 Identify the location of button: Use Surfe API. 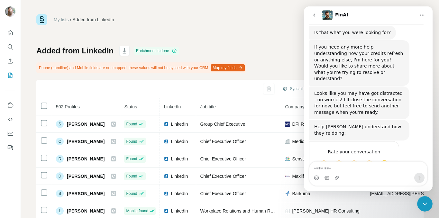
(10, 119).